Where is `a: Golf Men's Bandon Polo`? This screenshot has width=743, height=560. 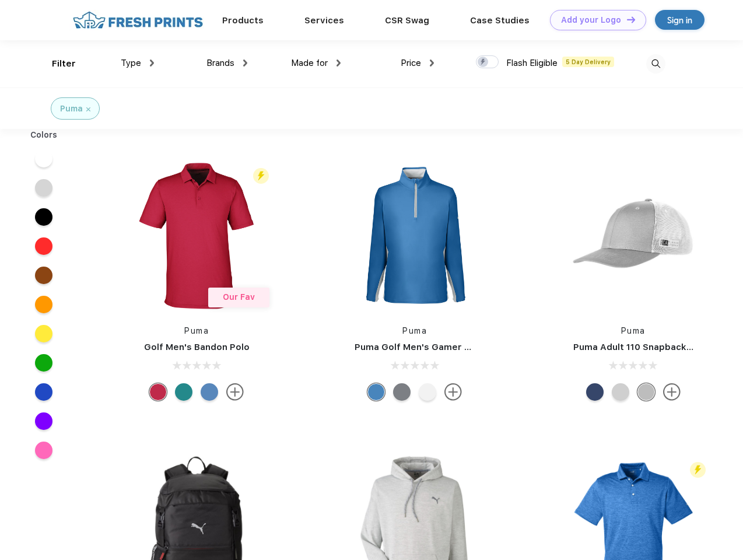 a: Golf Men's Bandon Polo is located at coordinates (196, 347).